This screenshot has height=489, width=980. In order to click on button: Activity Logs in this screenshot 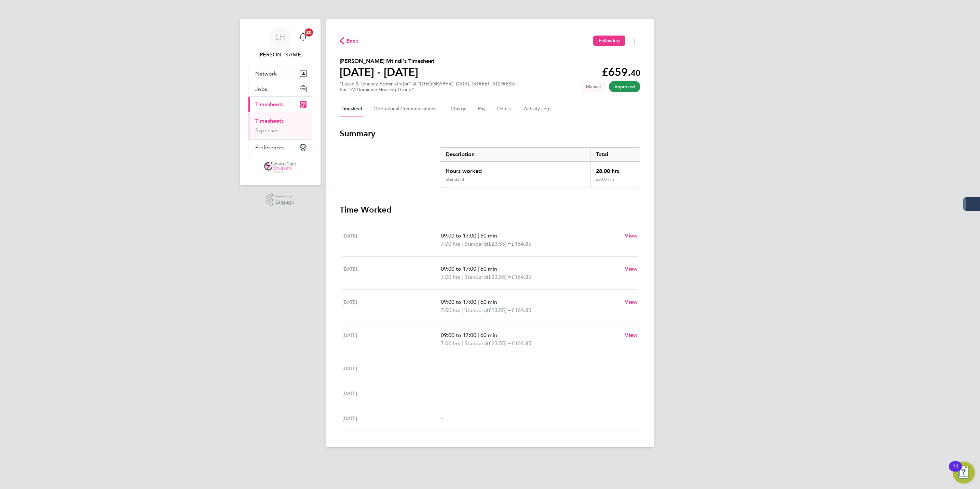, I will do `click(538, 109)`.